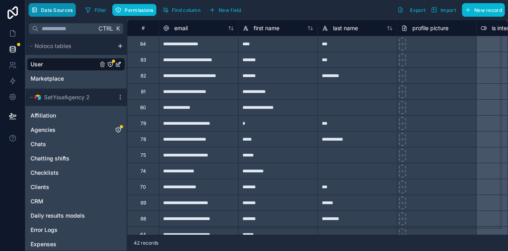 The width and height of the screenshot is (508, 251). What do you see at coordinates (411, 10) in the screenshot?
I see `button: Export` at bounding box center [411, 10].